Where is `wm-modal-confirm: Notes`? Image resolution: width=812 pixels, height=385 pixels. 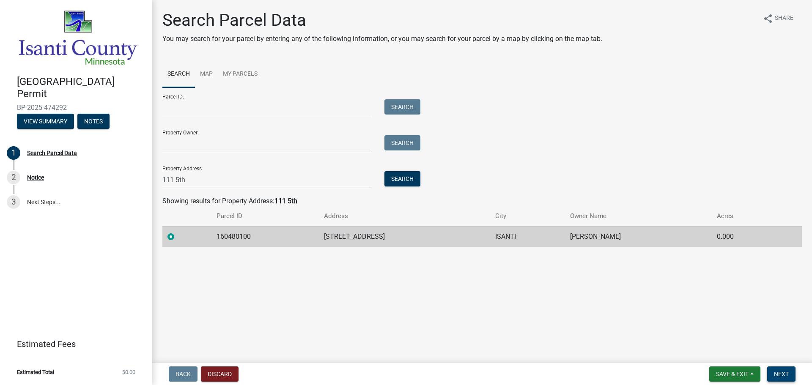 wm-modal-confirm: Notes is located at coordinates (93, 122).